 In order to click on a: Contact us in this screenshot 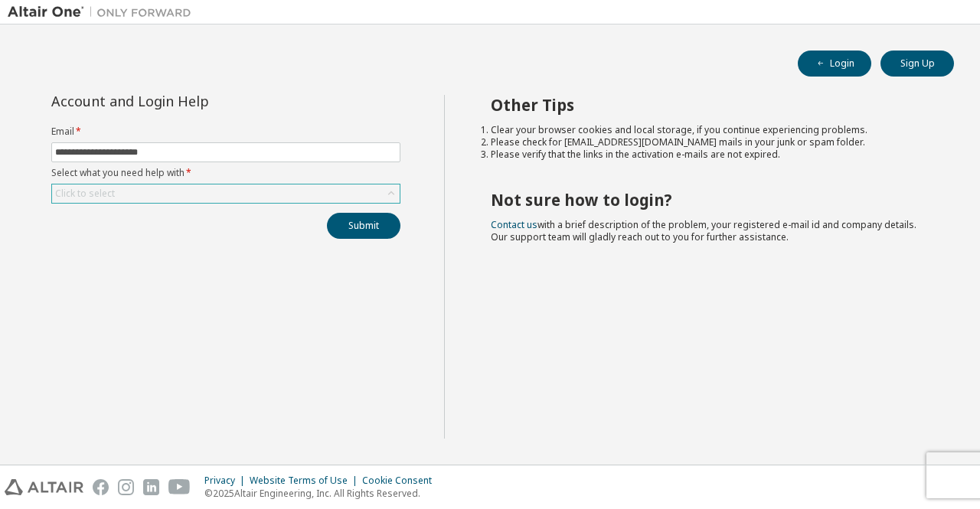, I will do `click(514, 224)`.